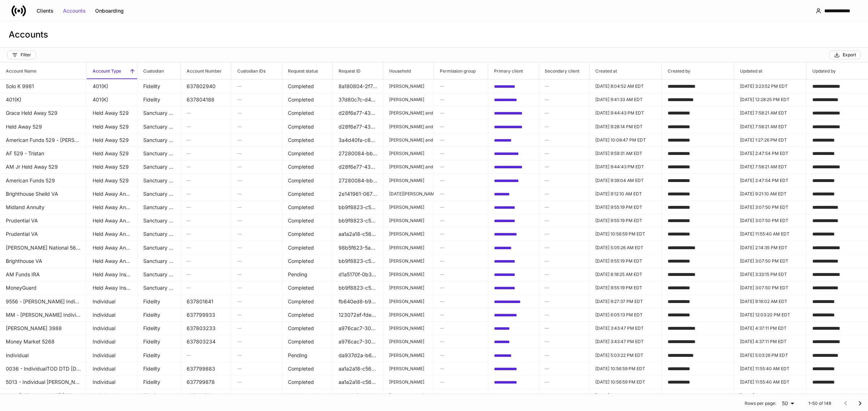 The width and height of the screenshot is (868, 411). Describe the element at coordinates (859, 404) in the screenshot. I see `button: Go to next page` at that location.